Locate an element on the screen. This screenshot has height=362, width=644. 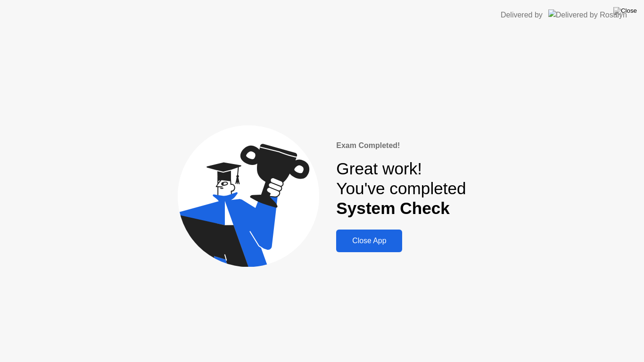
img: Close is located at coordinates (625, 11).